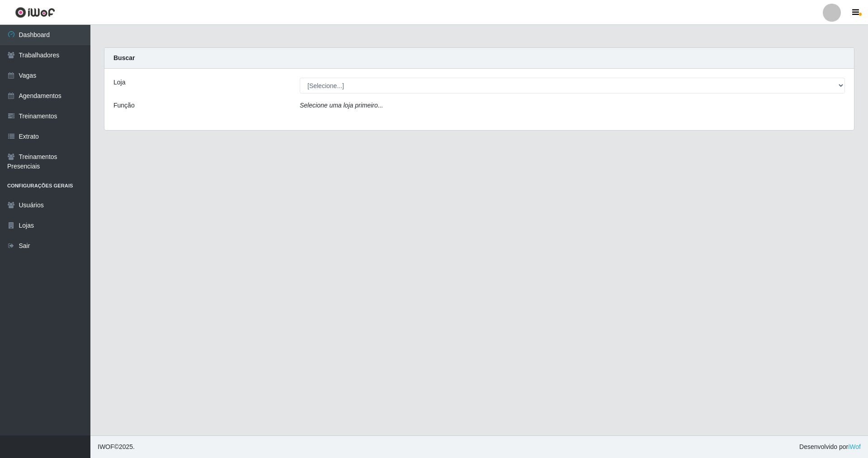 Image resolution: width=868 pixels, height=458 pixels. What do you see at coordinates (124, 105) in the screenshot?
I see `label: Função` at bounding box center [124, 105].